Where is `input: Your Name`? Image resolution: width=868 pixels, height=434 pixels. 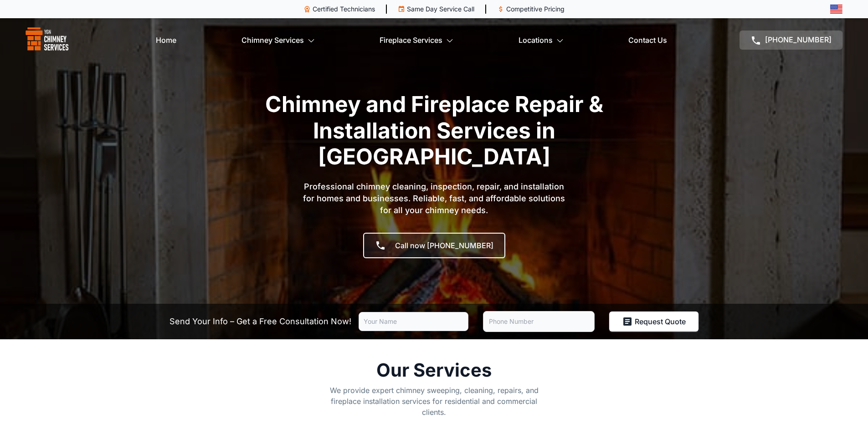 input: Your Name is located at coordinates (413, 321).